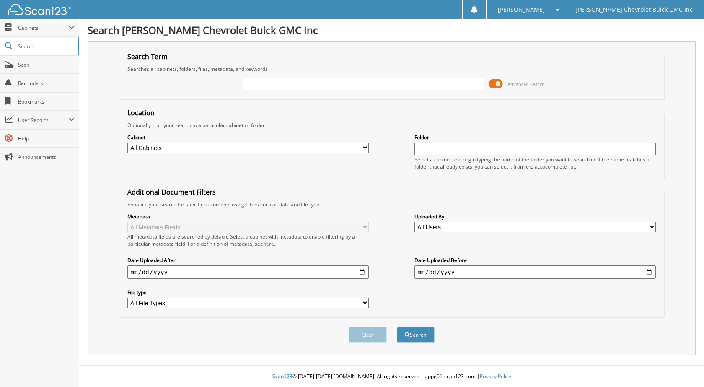 This screenshot has height=387, width=704. What do you see at coordinates (535, 272) in the screenshot?
I see `input: end` at bounding box center [535, 272].